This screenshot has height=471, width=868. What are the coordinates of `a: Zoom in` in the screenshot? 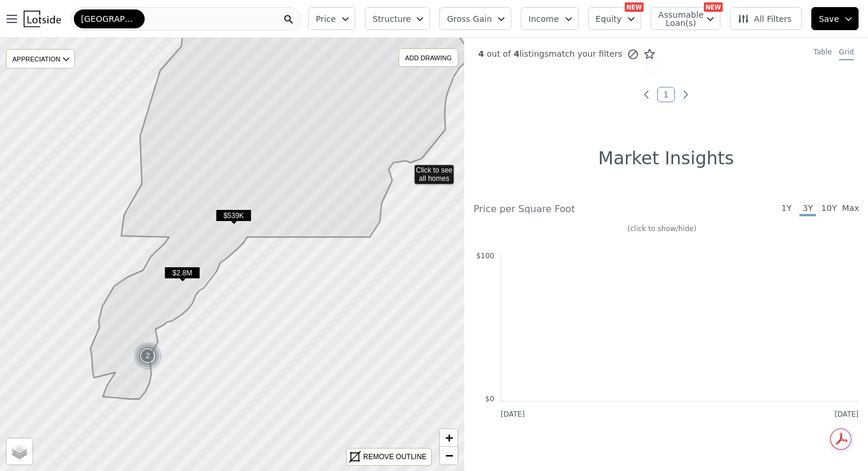 It's located at (448, 438).